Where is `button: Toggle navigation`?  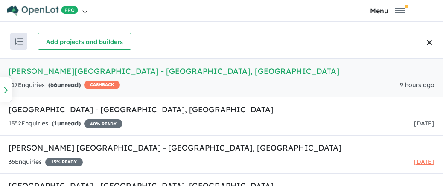
button: Toggle navigation is located at coordinates (387, 10).